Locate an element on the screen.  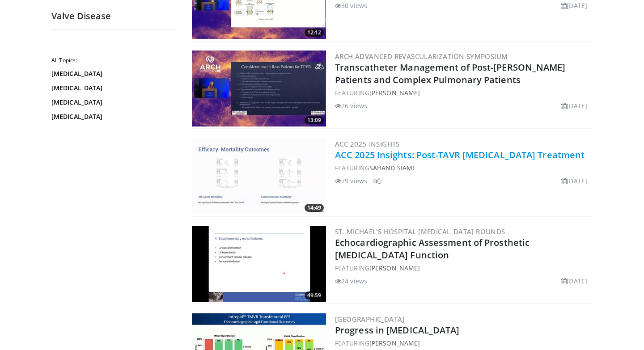
li: 79 views is located at coordinates (351, 180).